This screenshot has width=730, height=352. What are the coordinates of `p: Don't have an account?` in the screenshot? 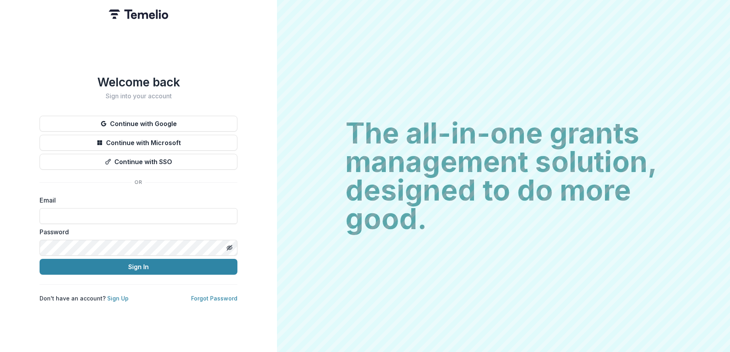 It's located at (84, 298).